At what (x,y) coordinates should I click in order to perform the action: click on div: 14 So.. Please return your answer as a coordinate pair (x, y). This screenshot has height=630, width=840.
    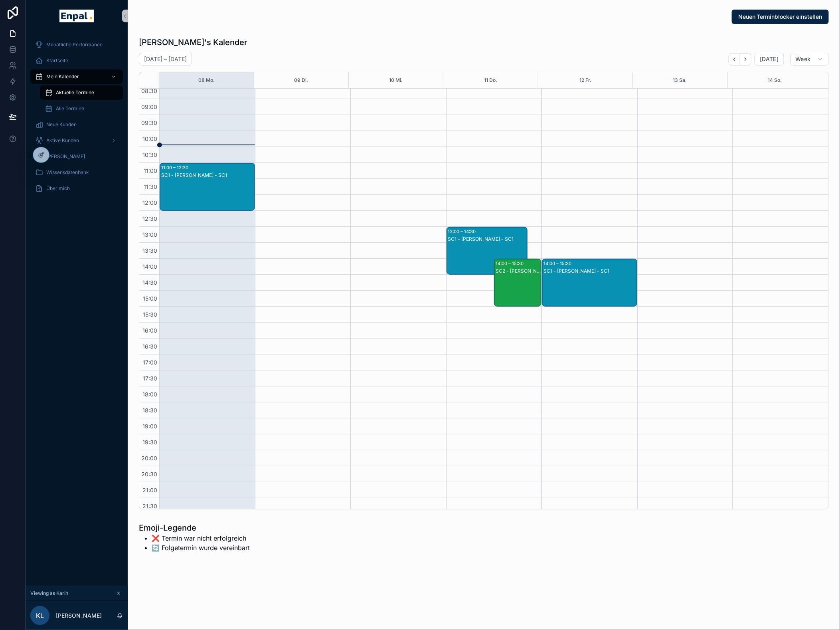
    Looking at the image, I should click on (775, 80).